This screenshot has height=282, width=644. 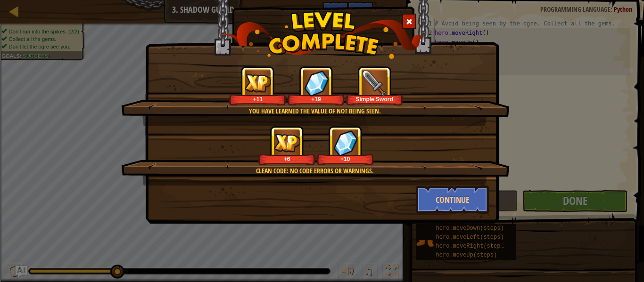 I want to click on div: You have learned the value of not being seen., so click(x=314, y=111).